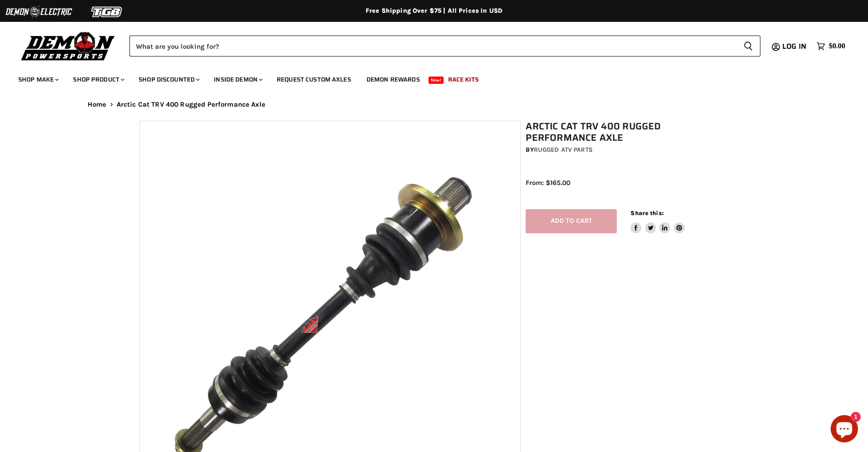 This screenshot has width=868, height=452. What do you see at coordinates (97, 104) in the screenshot?
I see `a: Home` at bounding box center [97, 104].